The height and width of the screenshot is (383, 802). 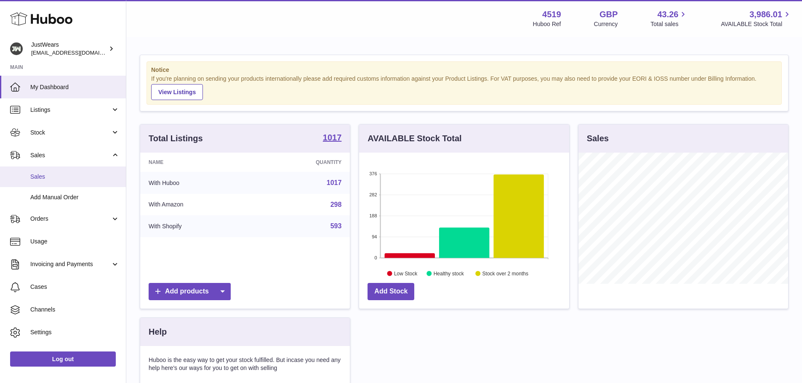 I want to click on strong: 1017, so click(x=332, y=138).